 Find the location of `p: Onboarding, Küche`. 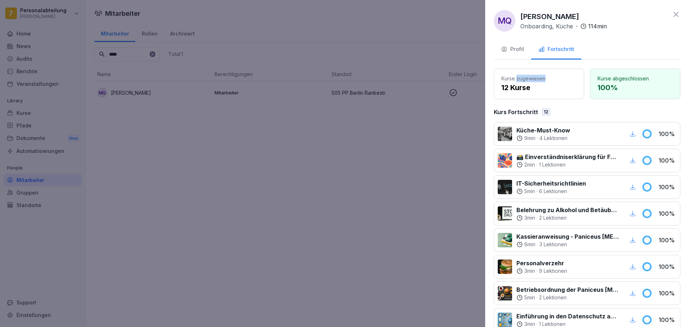

p: Onboarding, Küche is located at coordinates (547, 26).